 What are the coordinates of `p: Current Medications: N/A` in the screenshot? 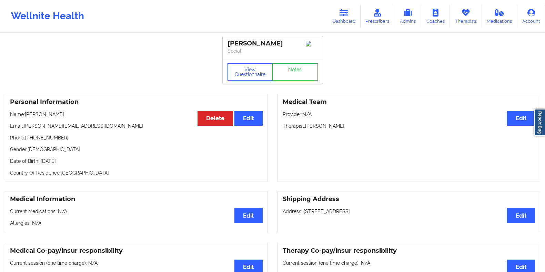 It's located at (136, 212).